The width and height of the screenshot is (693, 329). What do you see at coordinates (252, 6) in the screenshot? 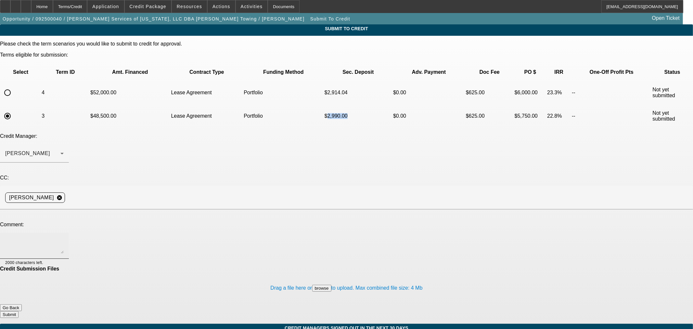
I see `span: Activities` at bounding box center [252, 6].